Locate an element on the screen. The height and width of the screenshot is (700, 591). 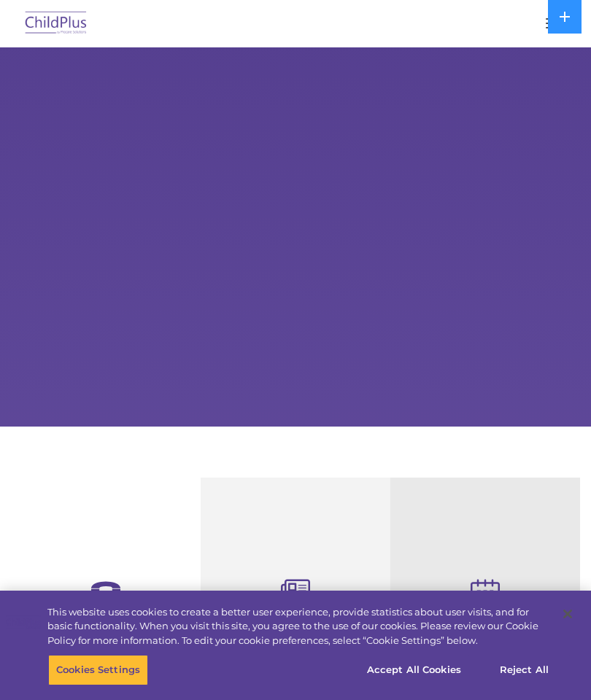
button: Reject All is located at coordinates (524, 670).